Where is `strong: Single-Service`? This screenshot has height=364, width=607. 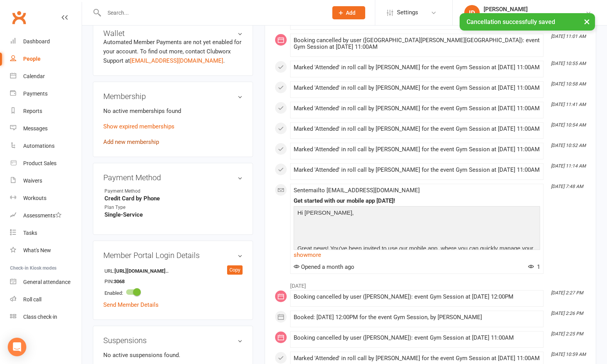 strong: Single-Service is located at coordinates (173, 215).